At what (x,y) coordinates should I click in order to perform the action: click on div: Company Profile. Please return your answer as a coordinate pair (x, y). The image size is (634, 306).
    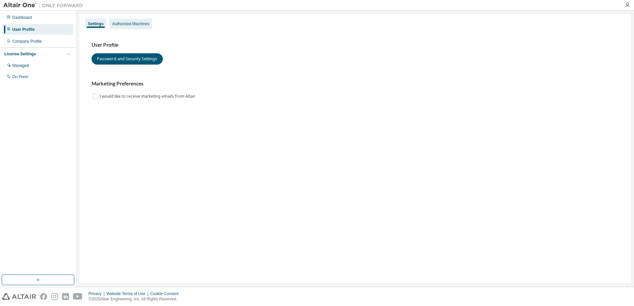
    Looking at the image, I should click on (27, 41).